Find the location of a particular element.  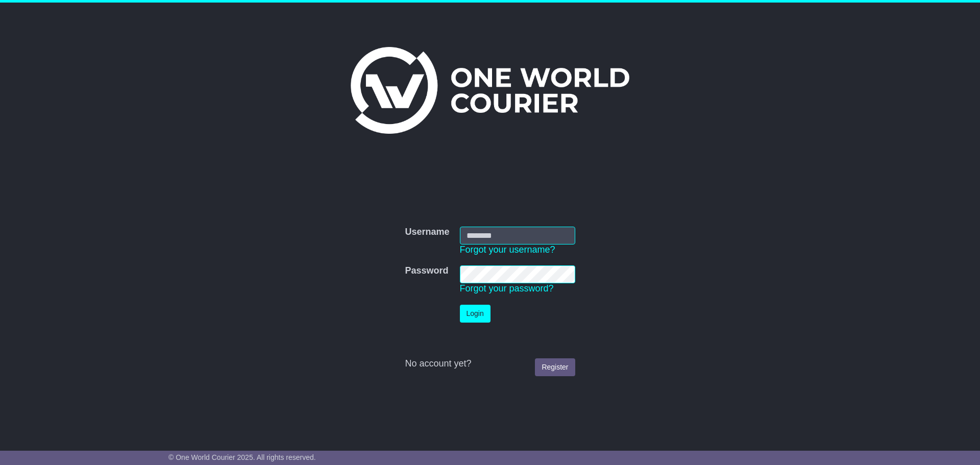

a: Register is located at coordinates (555, 367).